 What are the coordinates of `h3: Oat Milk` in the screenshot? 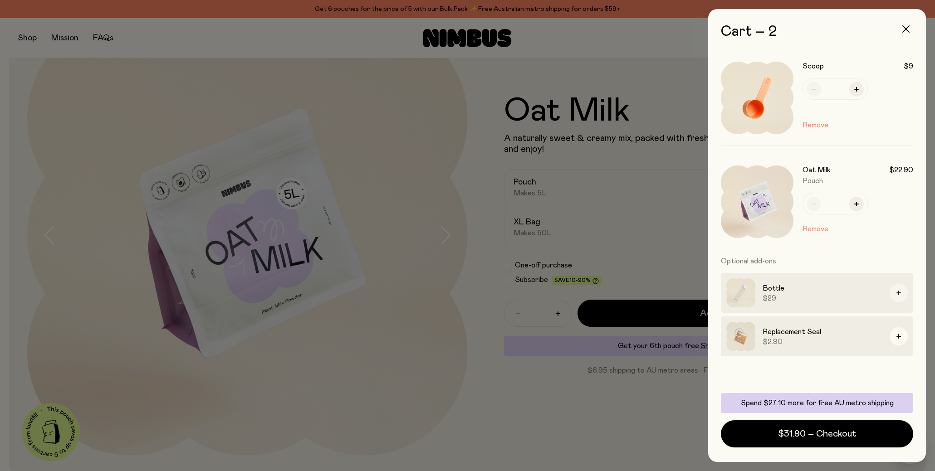 It's located at (817, 170).